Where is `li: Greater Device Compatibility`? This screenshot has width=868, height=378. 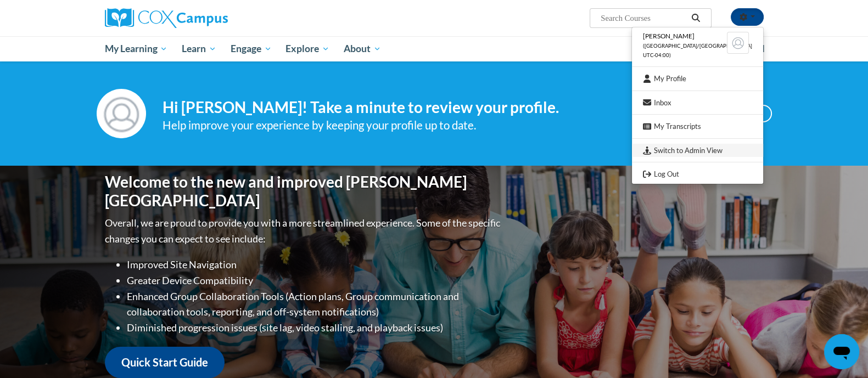
li: Greater Device Compatibility is located at coordinates (315, 281).